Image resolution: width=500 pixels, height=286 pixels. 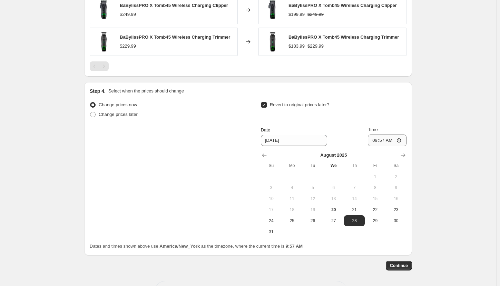 I want to click on span: Change prices now, so click(x=118, y=105).